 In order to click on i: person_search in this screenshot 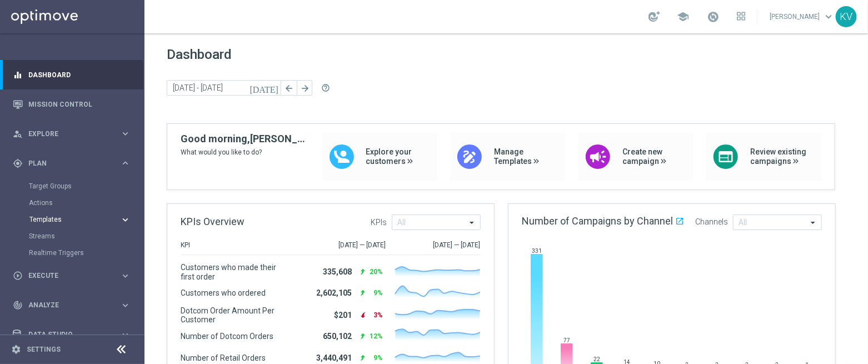, I will do `click(18, 134)`.